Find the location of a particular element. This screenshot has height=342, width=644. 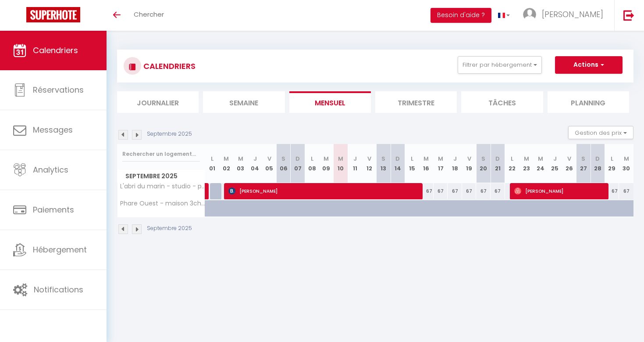

th: 07 is located at coordinates (298, 163).